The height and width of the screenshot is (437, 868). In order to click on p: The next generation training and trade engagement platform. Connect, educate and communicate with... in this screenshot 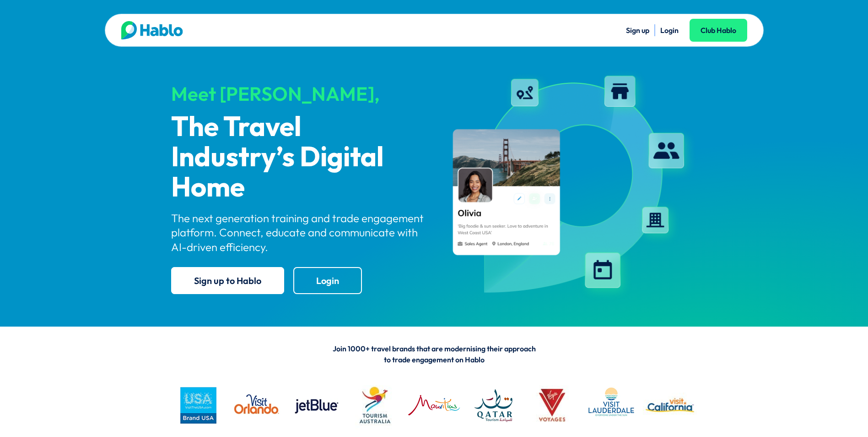, I will do `click(299, 233)`.